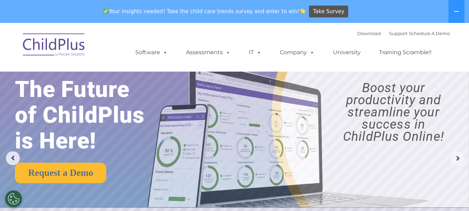  What do you see at coordinates (430, 33) in the screenshot?
I see `a: Schedule A Demo` at bounding box center [430, 33].